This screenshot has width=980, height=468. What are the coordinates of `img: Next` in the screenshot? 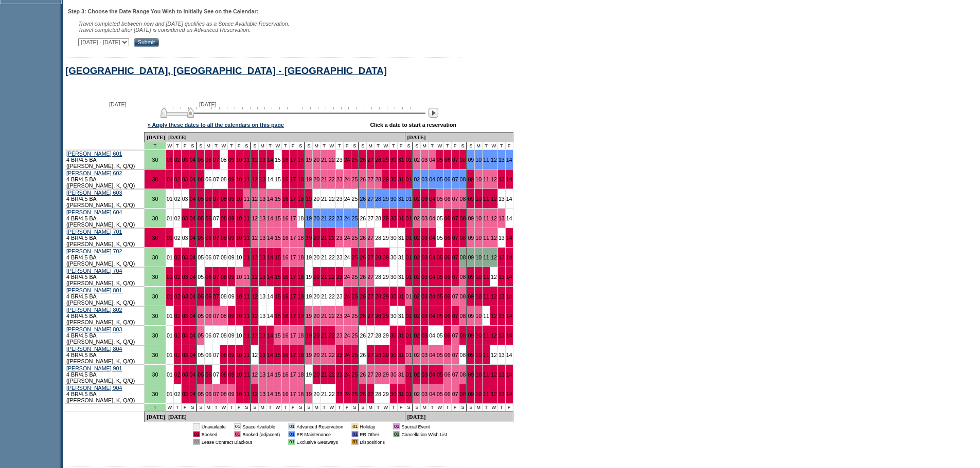 It's located at (433, 113).